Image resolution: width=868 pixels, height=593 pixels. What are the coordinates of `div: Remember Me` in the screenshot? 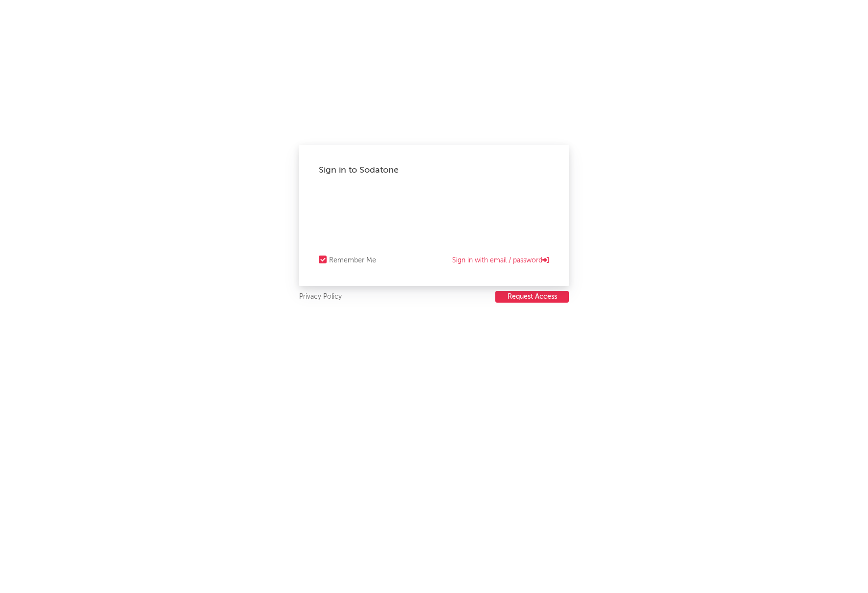 It's located at (353, 261).